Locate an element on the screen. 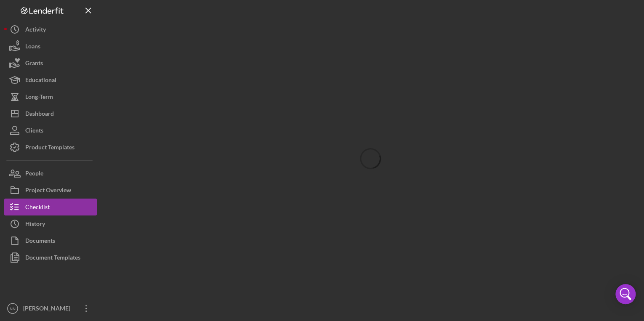  button: History is located at coordinates (50, 224).